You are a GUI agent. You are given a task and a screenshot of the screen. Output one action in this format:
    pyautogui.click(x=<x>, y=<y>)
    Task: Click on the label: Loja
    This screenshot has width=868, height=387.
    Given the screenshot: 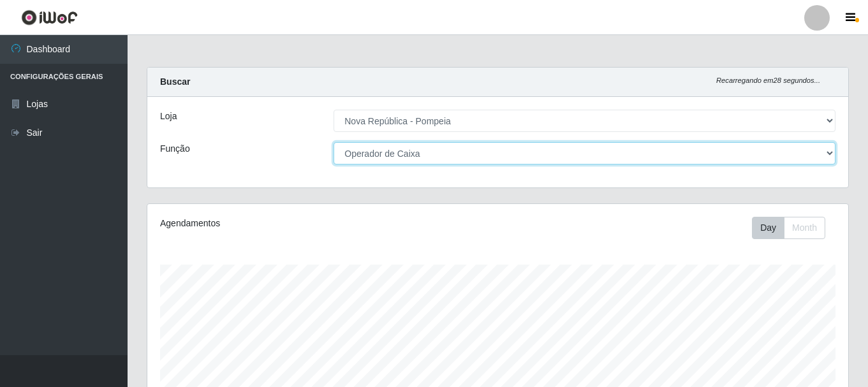 What is the action you would take?
    pyautogui.click(x=169, y=116)
    